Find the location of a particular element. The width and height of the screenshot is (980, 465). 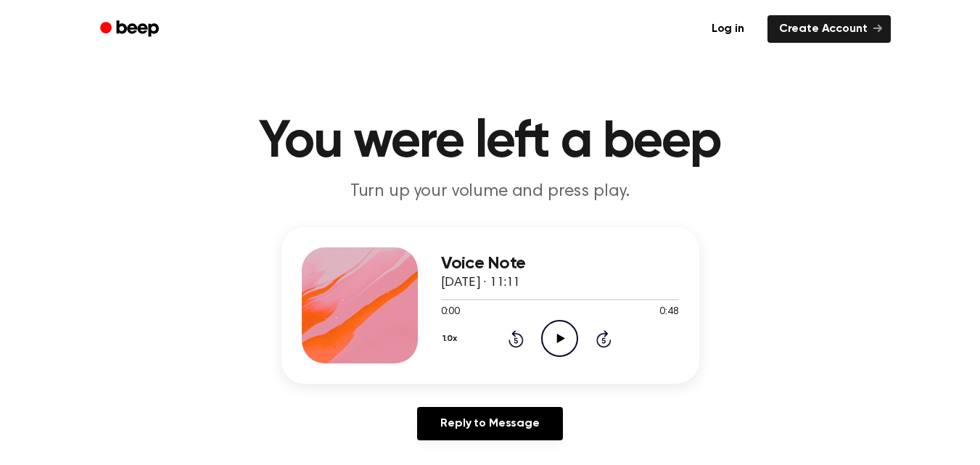

button: 1.0x is located at coordinates (452, 338).